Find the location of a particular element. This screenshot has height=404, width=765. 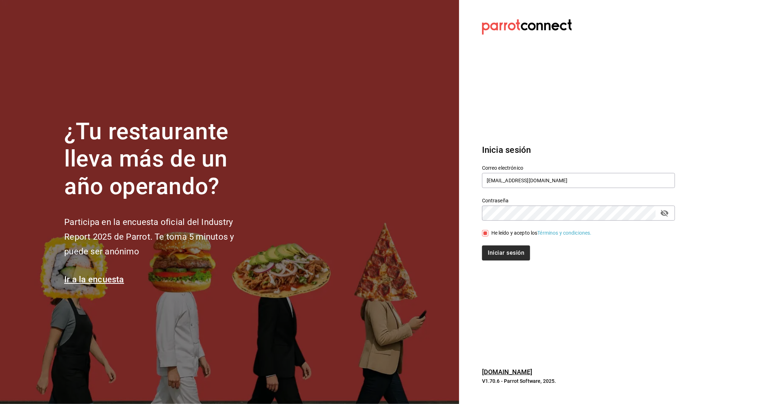

h3: Inicia sesión is located at coordinates (579, 150).